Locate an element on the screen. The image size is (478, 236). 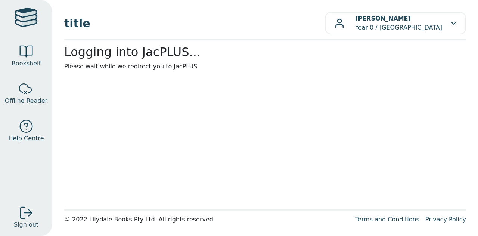
span: Sign out is located at coordinates (26, 225).